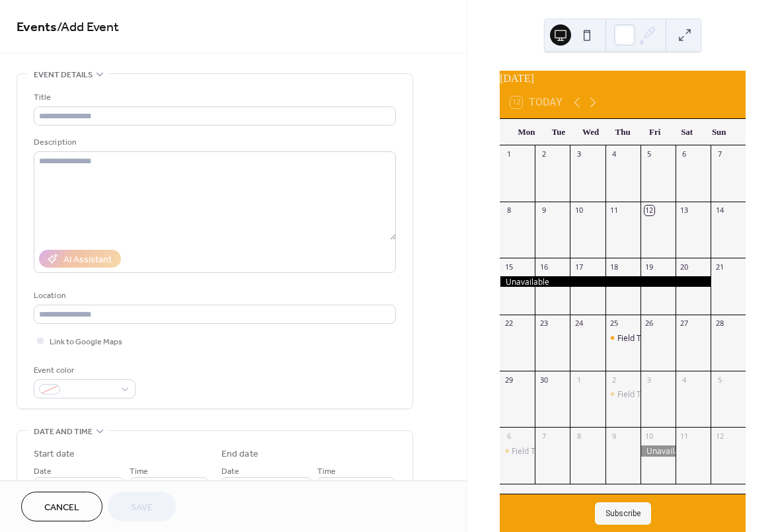  I want to click on a: Cancel, so click(62, 507).